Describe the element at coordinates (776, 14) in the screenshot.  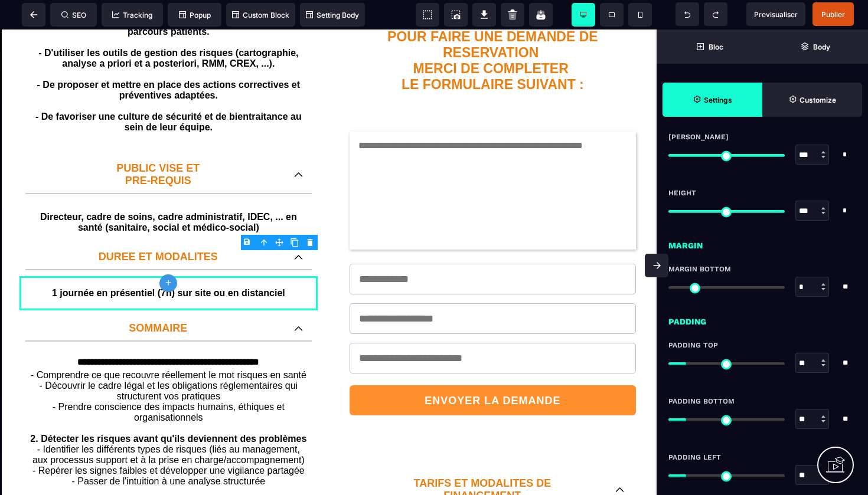
I see `span: Previsualiser` at that location.